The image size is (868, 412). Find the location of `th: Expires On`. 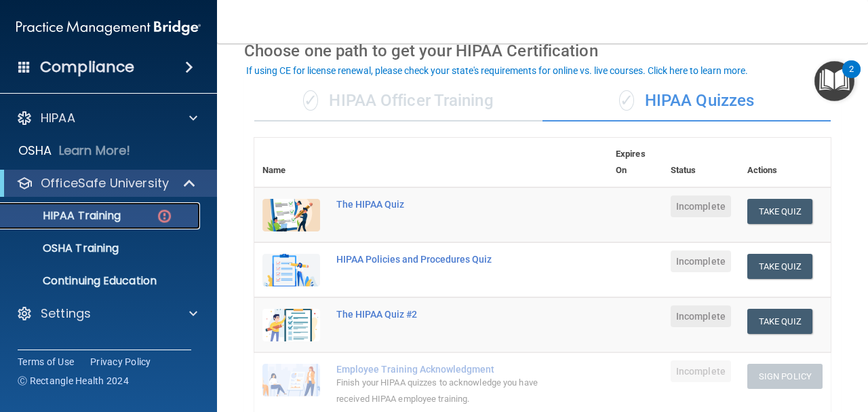

th: Expires On is located at coordinates (634, 162).